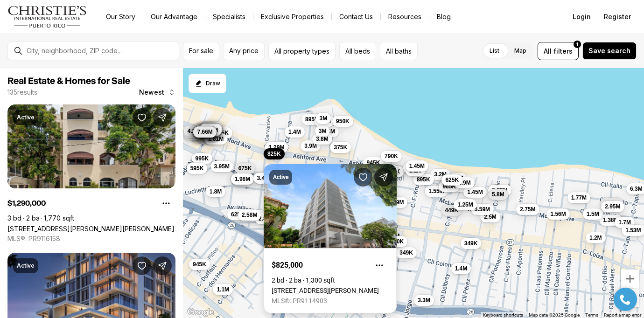 This screenshot has height=318, width=644. I want to click on span: 825K, so click(274, 154).